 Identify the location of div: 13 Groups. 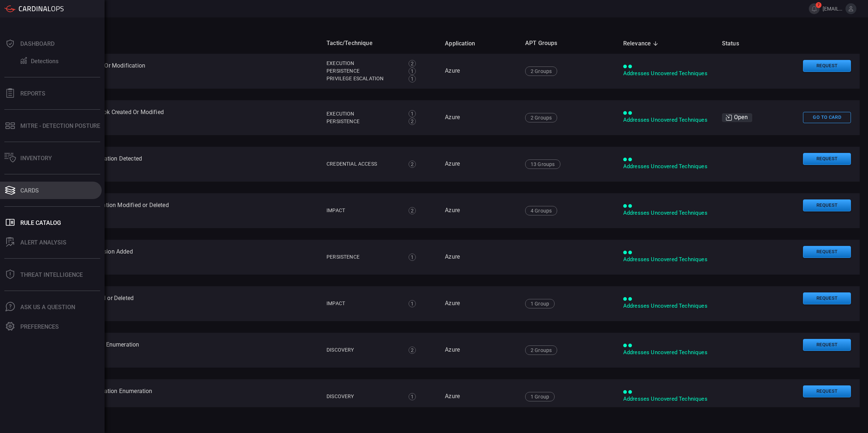
(542, 165).